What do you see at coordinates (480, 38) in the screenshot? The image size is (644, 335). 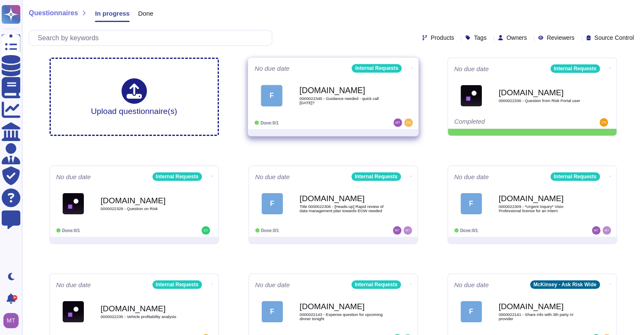 I see `span: Tags` at bounding box center [480, 38].